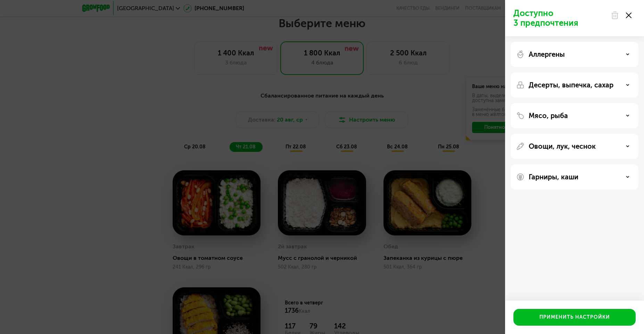  Describe the element at coordinates (575, 317) in the screenshot. I see `div: Применить настройки` at that location.